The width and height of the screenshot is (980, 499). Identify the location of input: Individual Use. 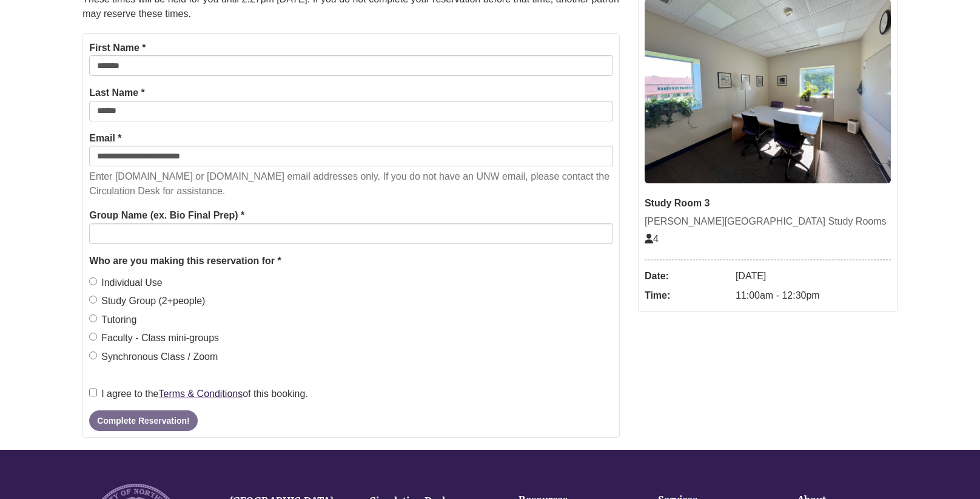
(93, 281).